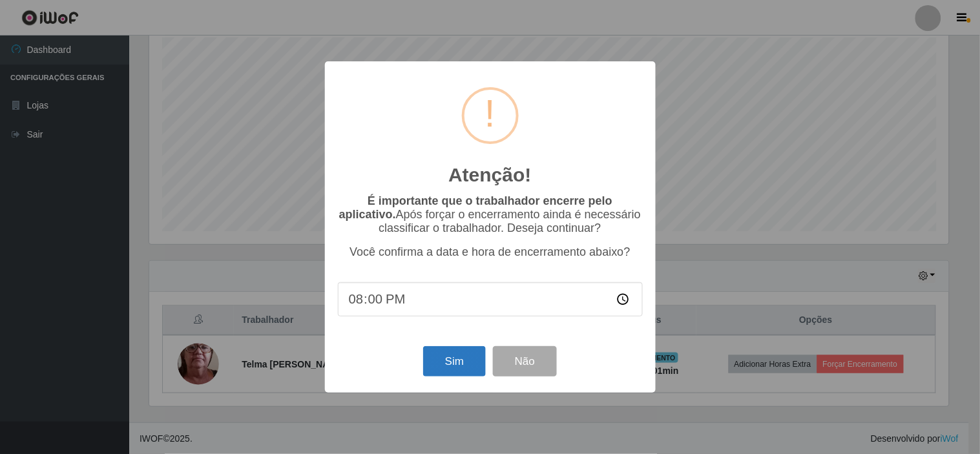 The image size is (980, 454). Describe the element at coordinates (524, 361) in the screenshot. I see `button: Não` at that location.